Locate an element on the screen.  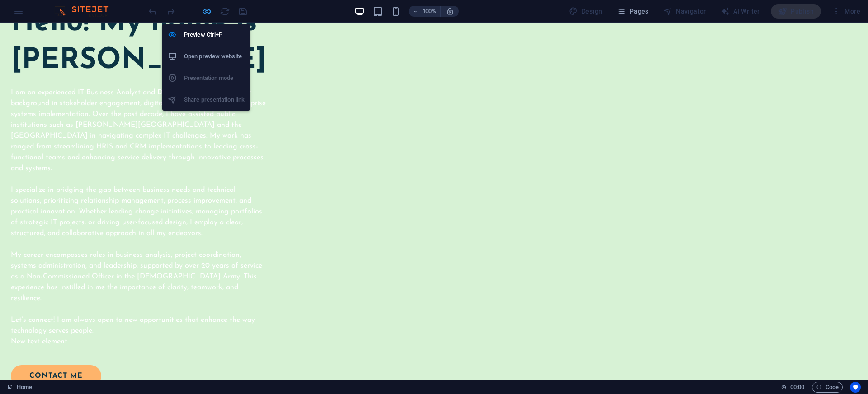
a: Click to cancel selection. Double-click to open Pages is located at coordinates (20, 387).